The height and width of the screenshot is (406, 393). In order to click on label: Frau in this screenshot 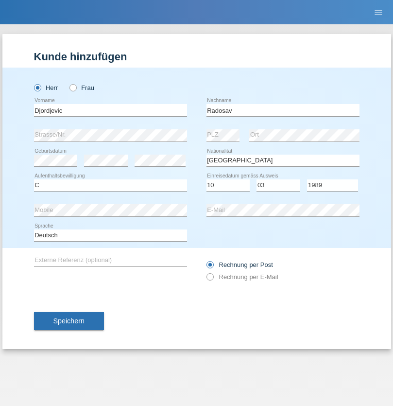, I will do `click(82, 87)`.